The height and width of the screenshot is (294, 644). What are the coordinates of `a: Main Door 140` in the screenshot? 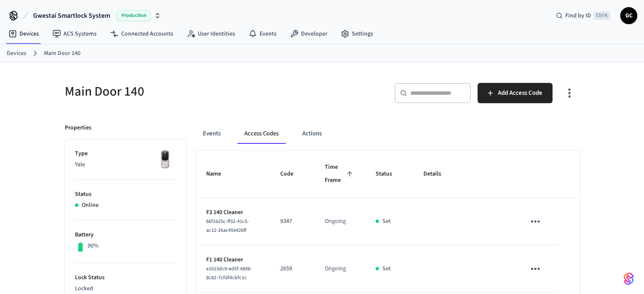 It's located at (62, 53).